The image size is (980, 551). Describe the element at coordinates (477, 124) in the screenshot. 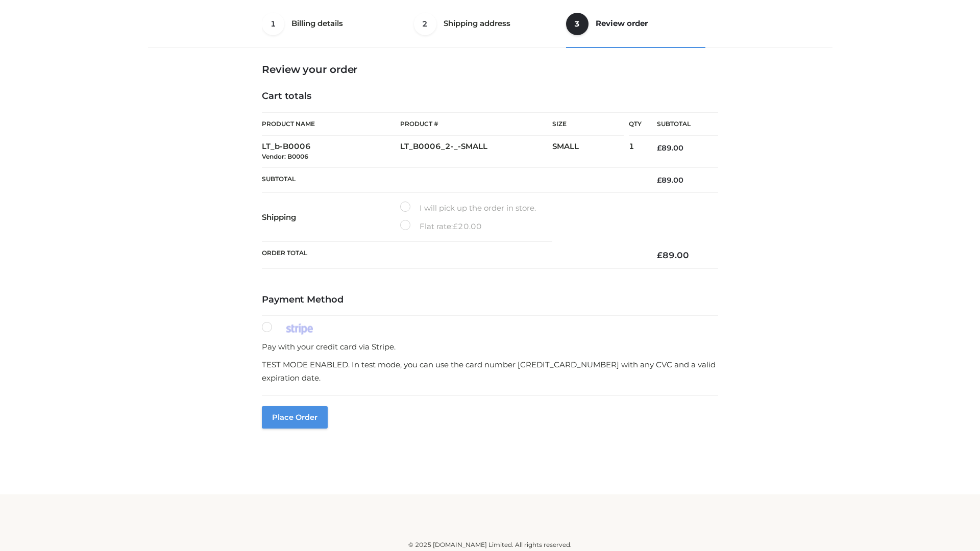

I see `th: Product #` at that location.